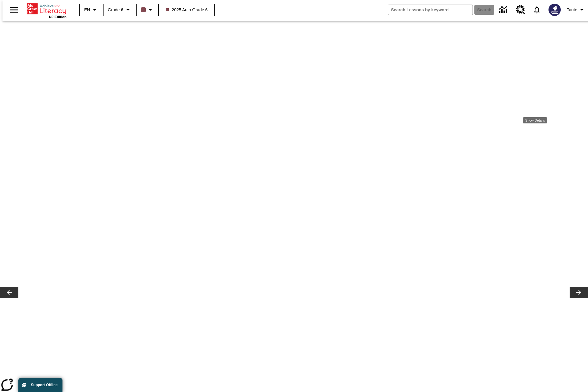  I want to click on img: Avatar, so click(555, 10).